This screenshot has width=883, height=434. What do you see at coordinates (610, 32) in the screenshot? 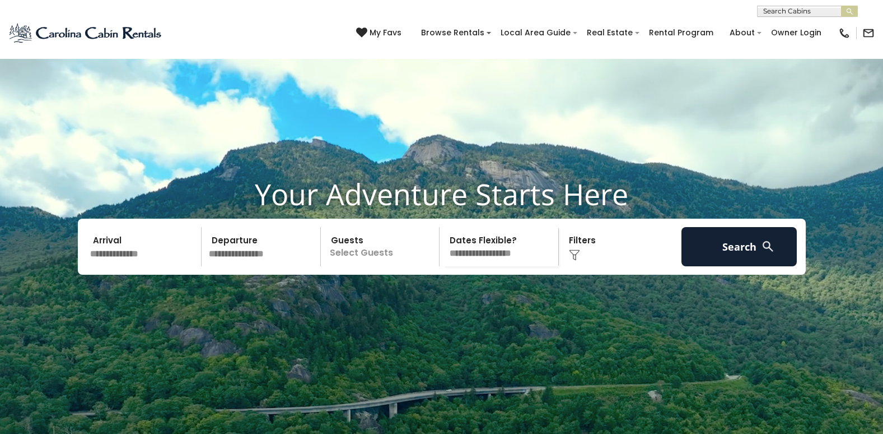
I see `a: Real Estate` at bounding box center [610, 32].